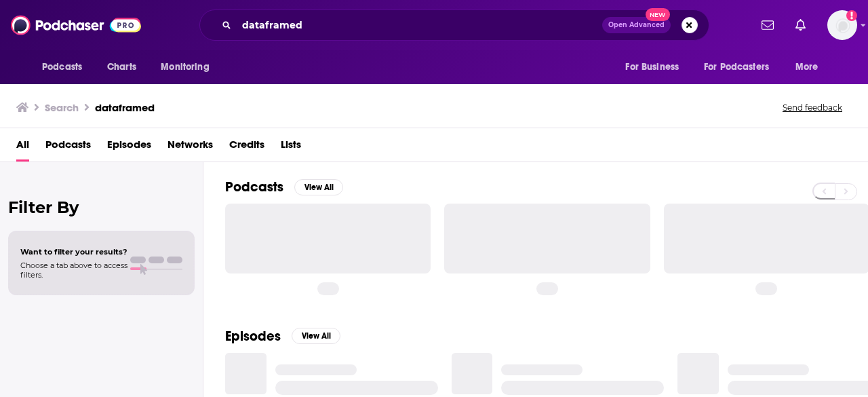 Image resolution: width=868 pixels, height=397 pixels. What do you see at coordinates (253, 336) in the screenshot?
I see `h2: Episodes` at bounding box center [253, 336].